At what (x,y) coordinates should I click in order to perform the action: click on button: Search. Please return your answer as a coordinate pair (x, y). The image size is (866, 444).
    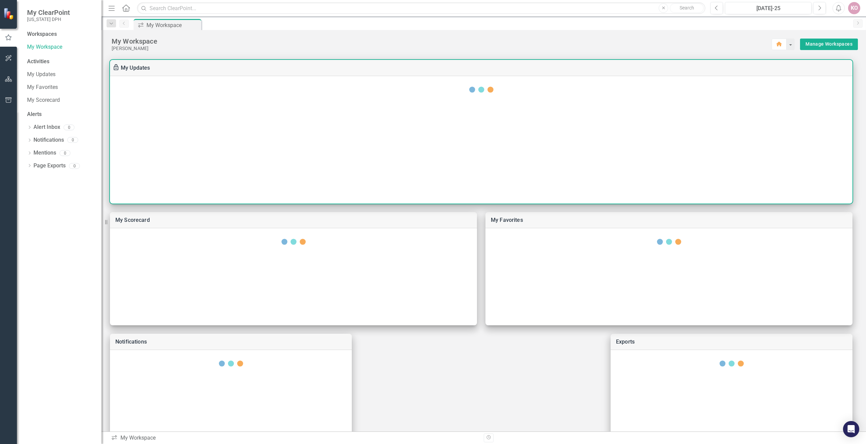
    Looking at the image, I should click on (686, 8).